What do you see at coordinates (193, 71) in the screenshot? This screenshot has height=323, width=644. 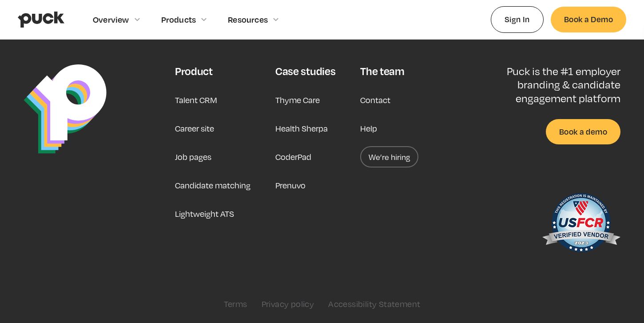 I see `div: Product` at bounding box center [193, 71].